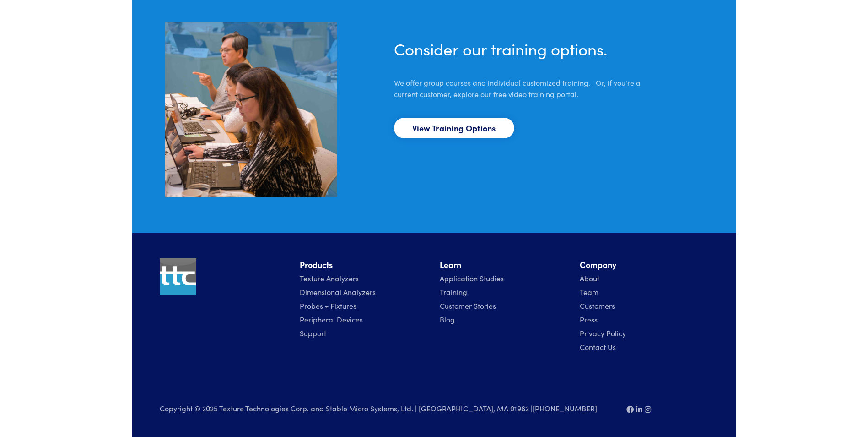 The width and height of the screenshot is (868, 437). What do you see at coordinates (472, 278) in the screenshot?
I see `a: Application Studies` at bounding box center [472, 278].